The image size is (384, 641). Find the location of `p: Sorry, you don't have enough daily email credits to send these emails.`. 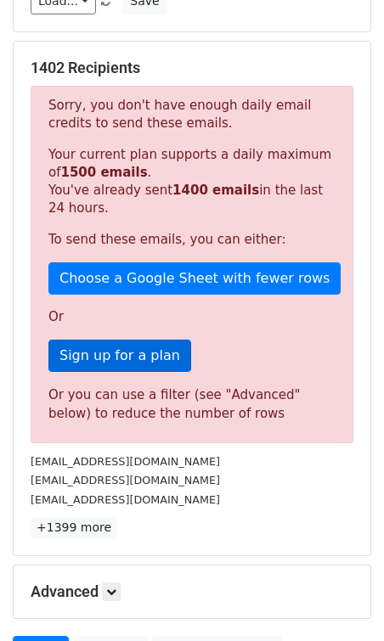

p: Sorry, you don't have enough daily email credits to send these emails. is located at coordinates (192, 115).